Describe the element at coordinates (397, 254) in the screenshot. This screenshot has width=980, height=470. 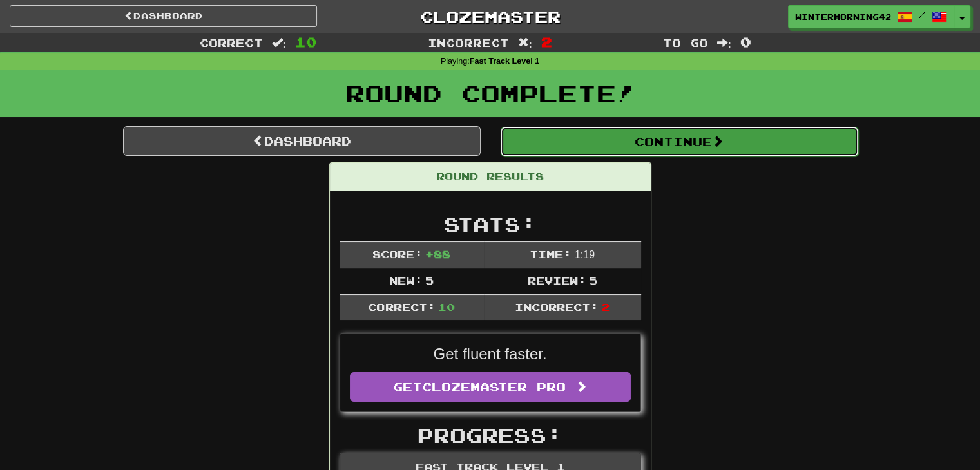
I see `span: Score:` at that location.